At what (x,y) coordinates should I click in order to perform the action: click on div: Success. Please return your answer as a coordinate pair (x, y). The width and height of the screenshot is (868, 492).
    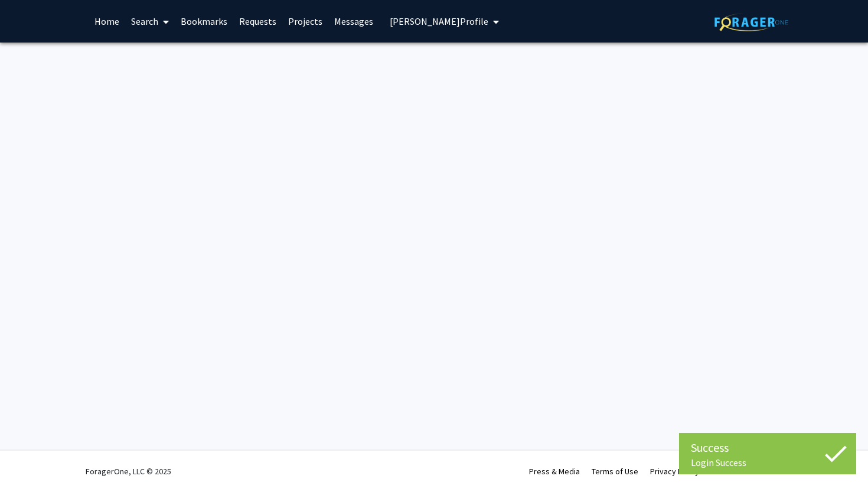
    Looking at the image, I should click on (768, 447).